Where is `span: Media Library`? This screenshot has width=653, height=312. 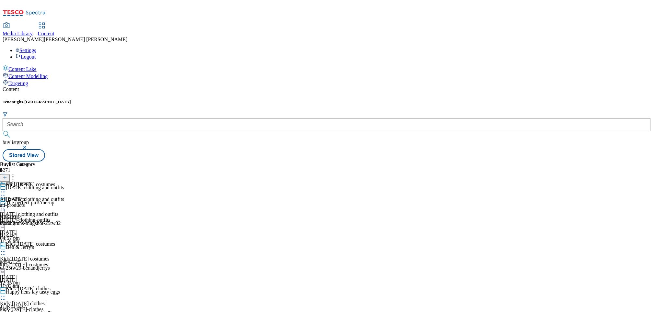 span: Media Library is located at coordinates (18, 33).